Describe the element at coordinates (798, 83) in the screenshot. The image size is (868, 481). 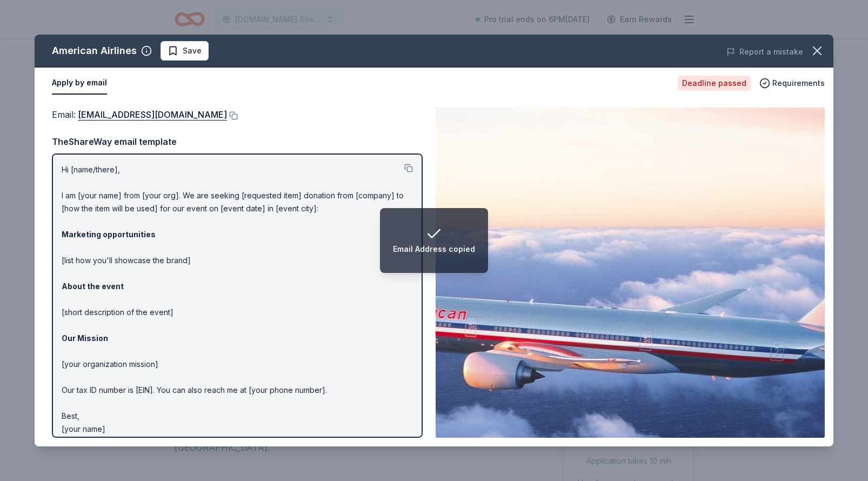
I see `span: Requirements` at that location.